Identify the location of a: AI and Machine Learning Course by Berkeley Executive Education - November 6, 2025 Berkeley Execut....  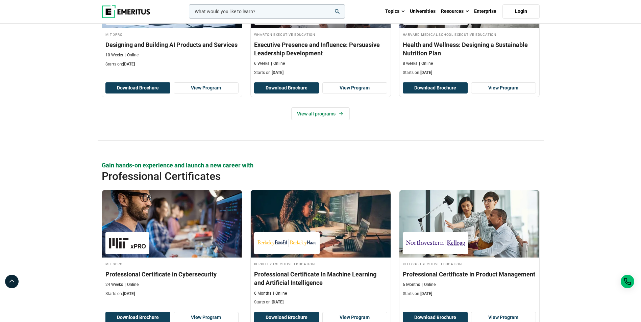
(321, 249).